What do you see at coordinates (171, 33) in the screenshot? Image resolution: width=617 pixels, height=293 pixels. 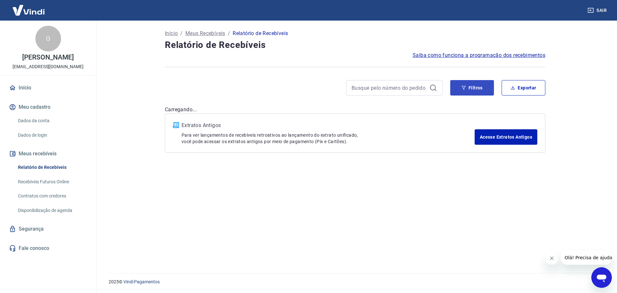 I see `p: Início` at bounding box center [171, 33].